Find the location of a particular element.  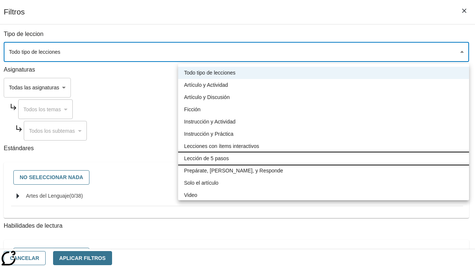

li: Instrucción y Actividad is located at coordinates (324, 122).